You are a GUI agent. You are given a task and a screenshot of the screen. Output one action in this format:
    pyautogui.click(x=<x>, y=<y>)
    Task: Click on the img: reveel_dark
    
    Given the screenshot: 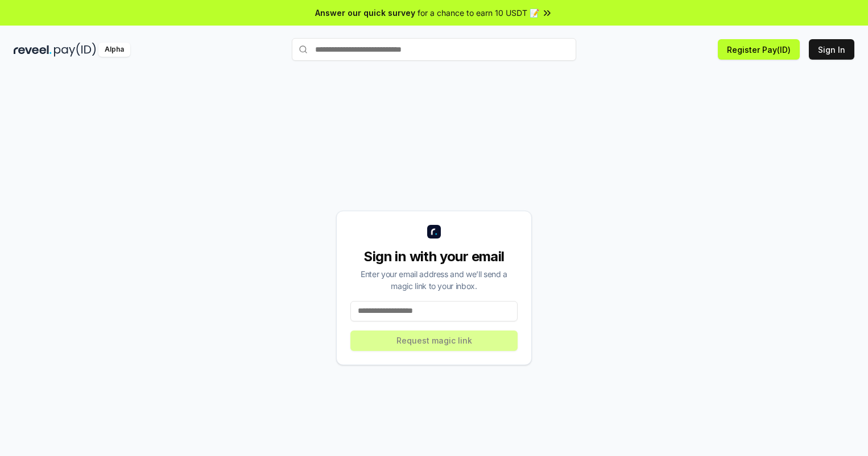 What is the action you would take?
    pyautogui.click(x=32, y=49)
    